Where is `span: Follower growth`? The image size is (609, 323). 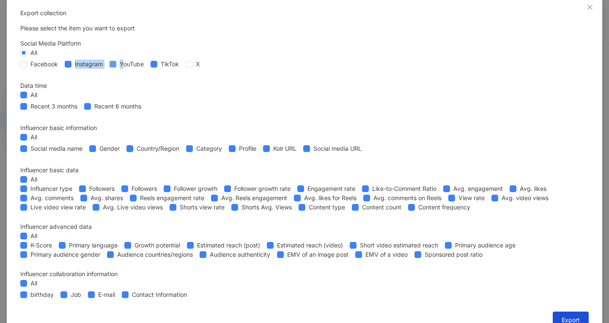 span: Follower growth is located at coordinates (195, 189).